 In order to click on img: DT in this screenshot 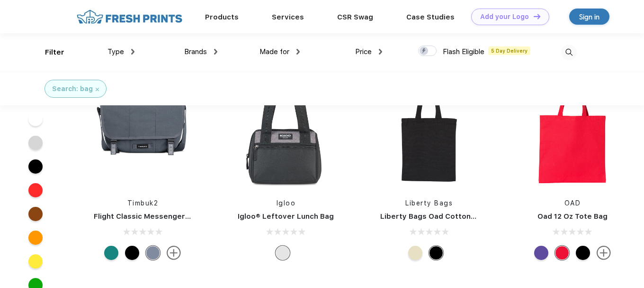, I will do `click(537, 16)`.